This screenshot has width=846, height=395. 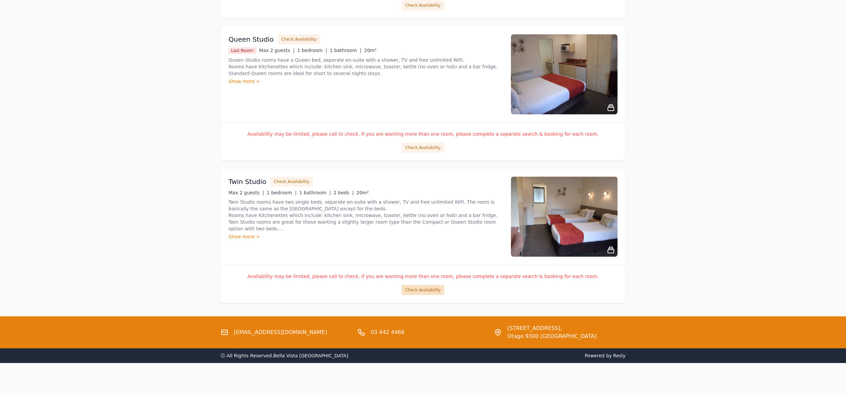 What do you see at coordinates (366, 67) in the screenshot?
I see `p: Queen Studio rooms have a Queen bed, separate en-suite with a shower, TV and free unlimited WiFi....` at bounding box center [366, 67].